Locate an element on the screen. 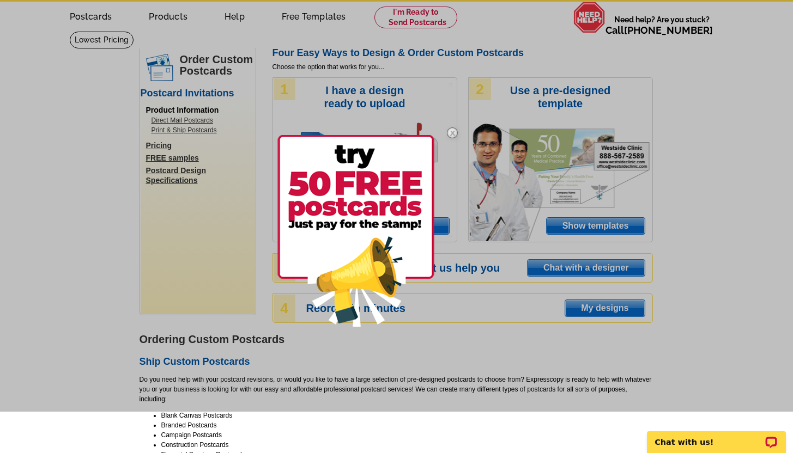 Image resolution: width=793 pixels, height=453 pixels. li: Campaign Postcards is located at coordinates (407, 435).